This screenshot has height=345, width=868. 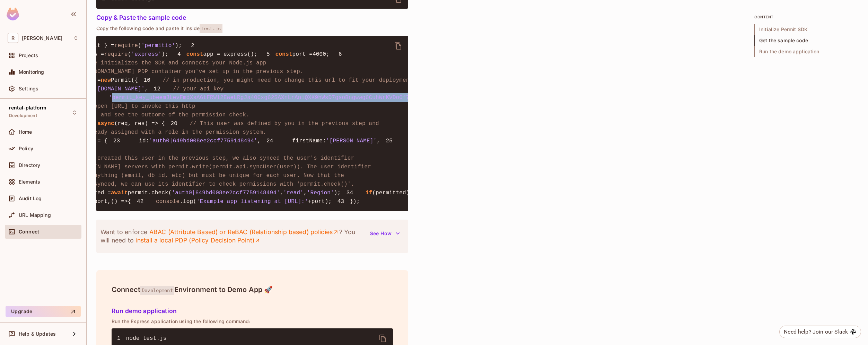 I want to click on span: Get the sample code, so click(x=807, y=40).